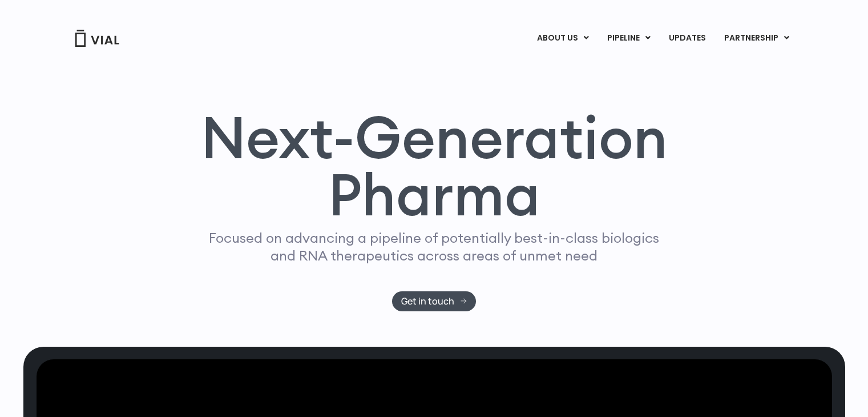  Describe the element at coordinates (628, 38) in the screenshot. I see `a: PIPELINEMenu Toggle` at that location.